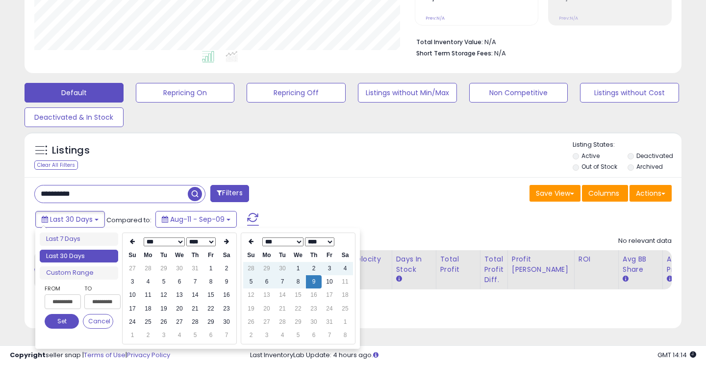 The height and width of the screenshot is (365, 706). I want to click on button: Listings without Min/Max, so click(407, 93).